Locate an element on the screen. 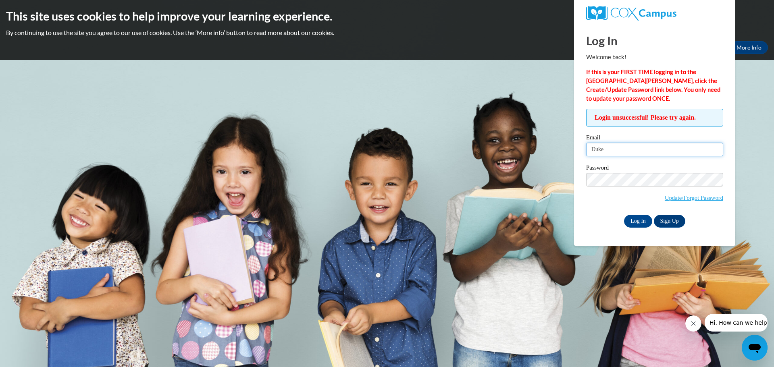  label: Email is located at coordinates (655, 139).